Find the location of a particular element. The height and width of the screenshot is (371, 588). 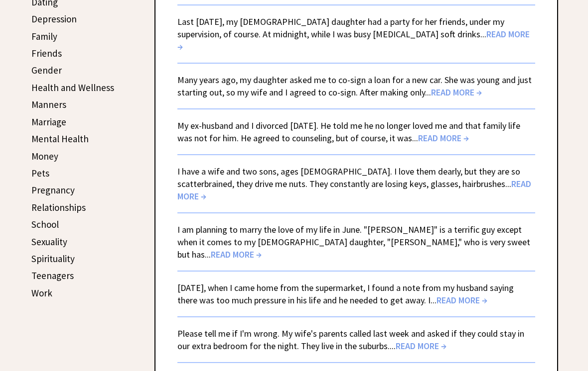

a: School is located at coordinates (45, 224).